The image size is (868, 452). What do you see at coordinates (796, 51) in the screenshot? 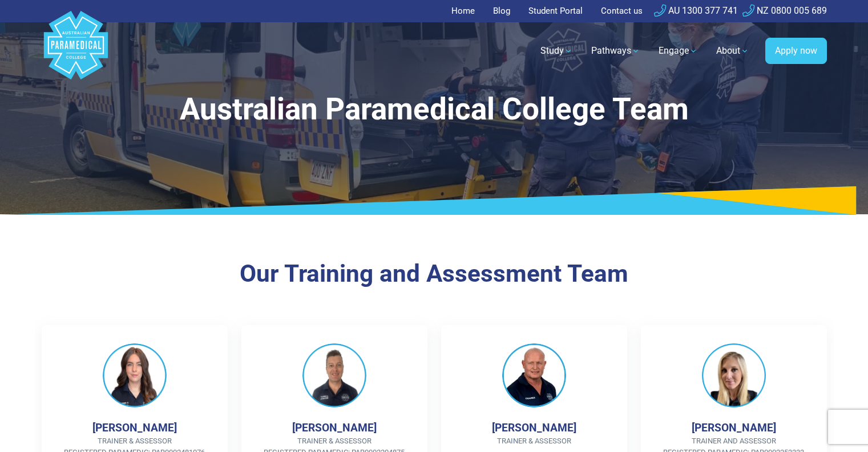
I see `a: Apply now` at bounding box center [796, 51].